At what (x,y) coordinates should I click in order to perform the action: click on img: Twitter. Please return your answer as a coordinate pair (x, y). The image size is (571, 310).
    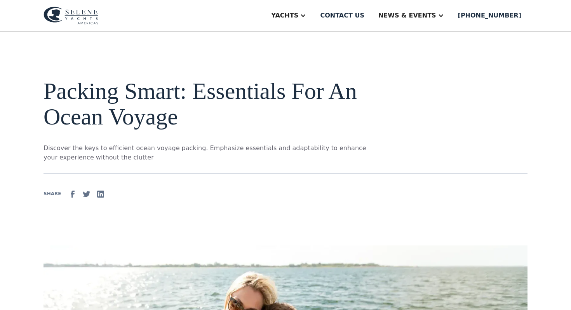
    Looking at the image, I should click on (87, 194).